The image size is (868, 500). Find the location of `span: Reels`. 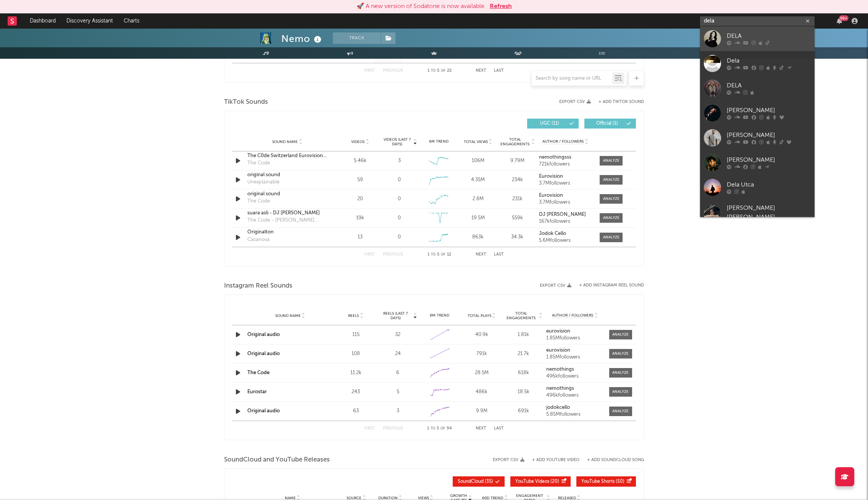

span: Reels is located at coordinates (354, 316).